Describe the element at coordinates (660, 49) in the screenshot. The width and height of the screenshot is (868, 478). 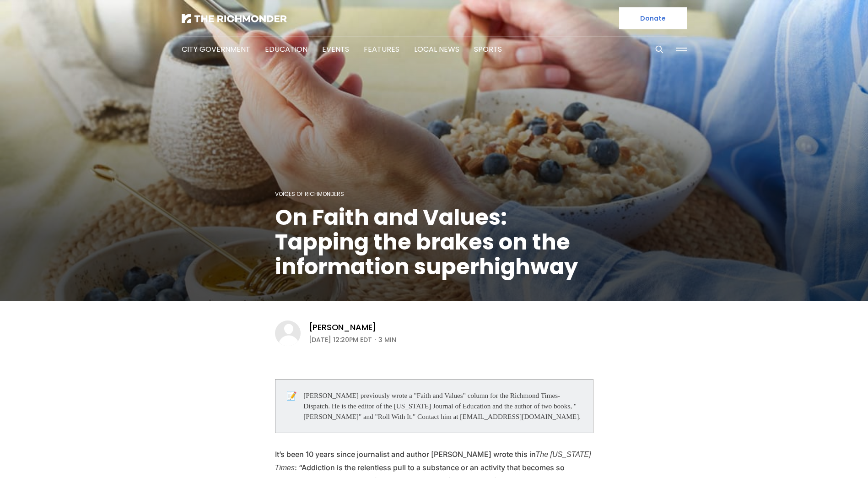
I see `button: Search this site` at that location.